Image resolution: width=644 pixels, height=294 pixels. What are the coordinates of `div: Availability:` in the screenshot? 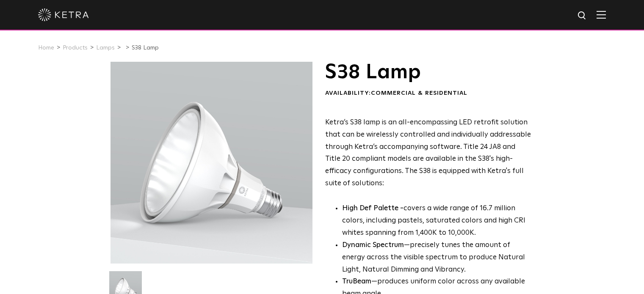 It's located at (428, 93).